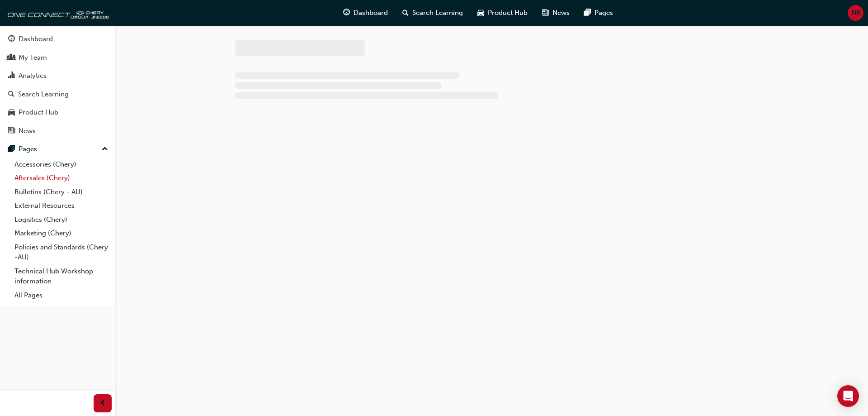 This screenshot has height=416, width=868. I want to click on span: Product Hub, so click(507, 13).